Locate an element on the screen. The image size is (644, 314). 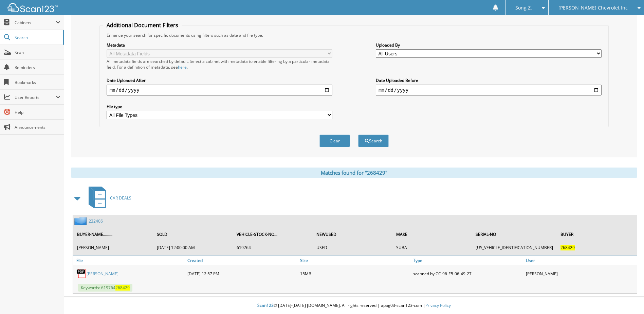
th: BUYER is located at coordinates (596, 234).